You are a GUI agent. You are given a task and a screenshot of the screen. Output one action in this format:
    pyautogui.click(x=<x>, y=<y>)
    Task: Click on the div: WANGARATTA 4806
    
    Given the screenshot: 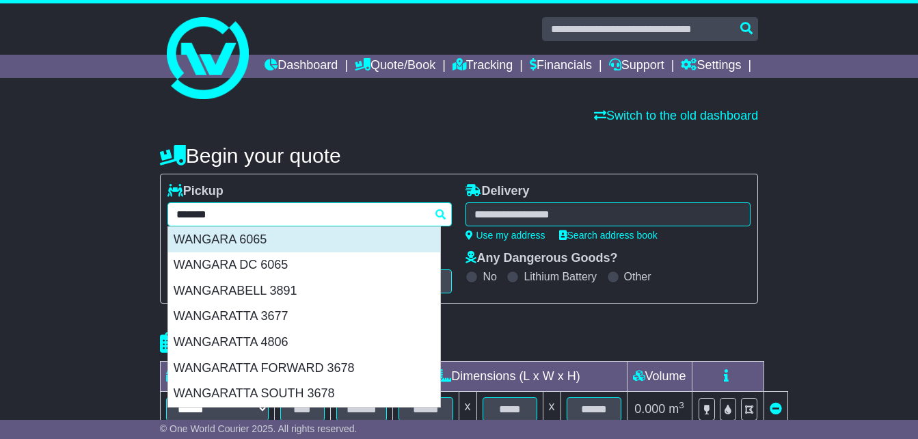 What is the action you would take?
    pyautogui.click(x=304, y=342)
    